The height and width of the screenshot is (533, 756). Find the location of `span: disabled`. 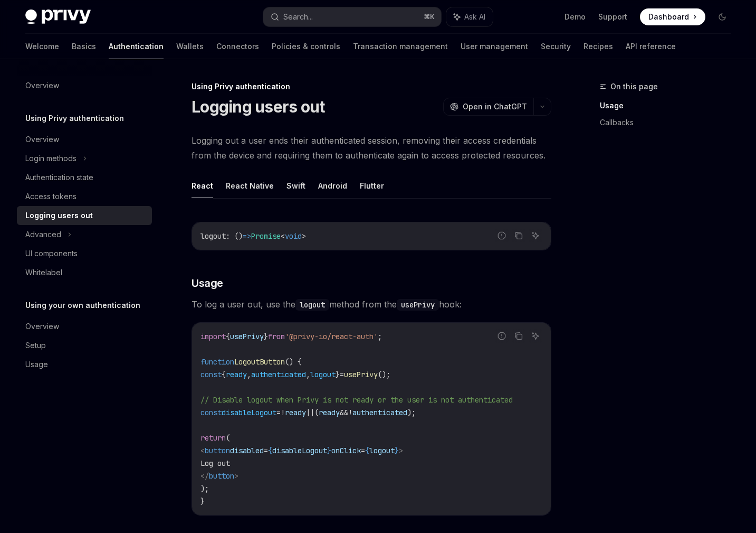

span: disabled is located at coordinates (247, 451).